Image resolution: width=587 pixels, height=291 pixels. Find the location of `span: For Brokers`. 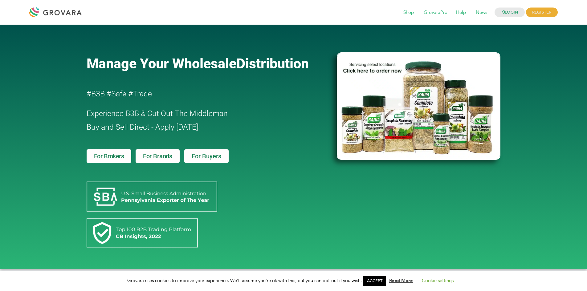

span: For Brokers is located at coordinates (109, 156).